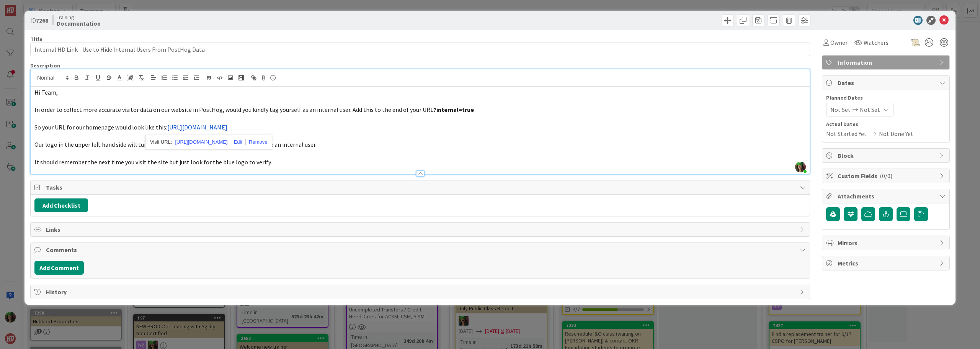  Describe the element at coordinates (61, 205) in the screenshot. I see `button: Add Checklist` at that location.